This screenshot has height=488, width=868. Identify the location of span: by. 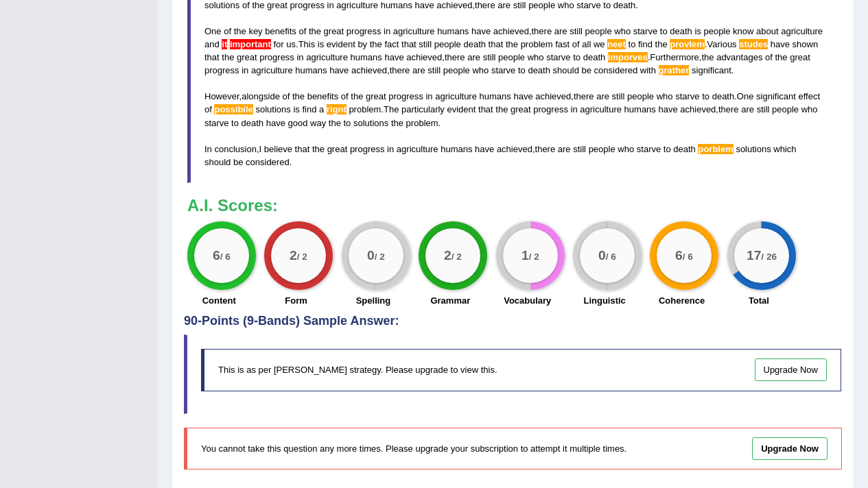
(362, 44).